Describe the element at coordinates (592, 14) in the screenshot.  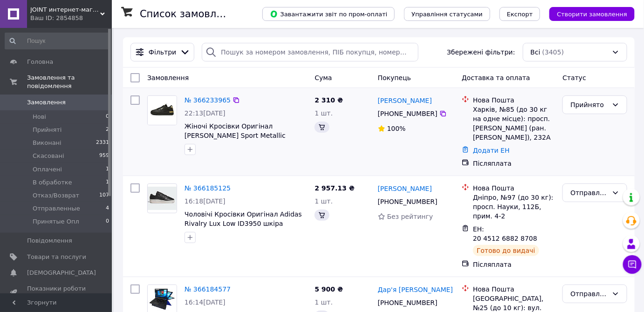
I see `button: Створити замовлення` at that location.